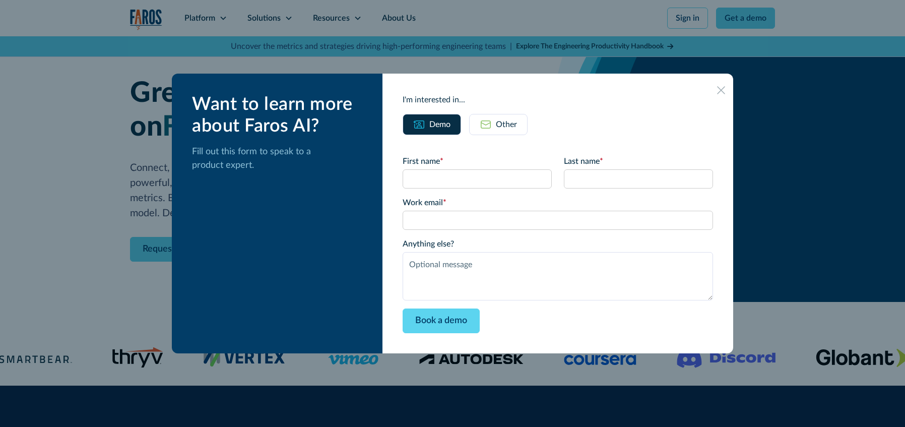 This screenshot has width=905, height=427. I want to click on label: Last name, so click(638, 161).